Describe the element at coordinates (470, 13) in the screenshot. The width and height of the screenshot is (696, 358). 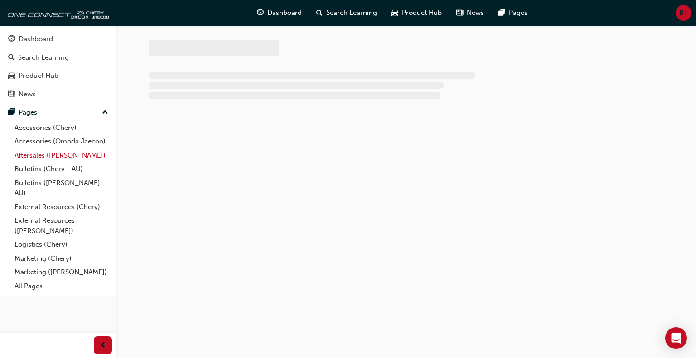
I see `a: news-iconNews` at that location.